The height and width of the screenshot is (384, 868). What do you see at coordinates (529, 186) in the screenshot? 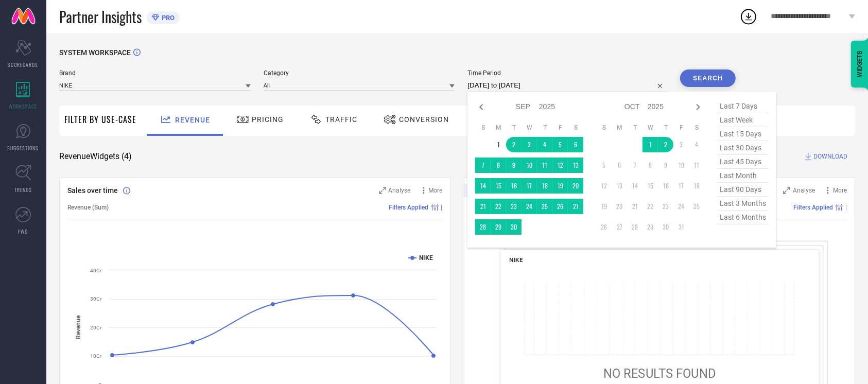
I see `td: Wed Sep 17 2025` at bounding box center [529, 186].